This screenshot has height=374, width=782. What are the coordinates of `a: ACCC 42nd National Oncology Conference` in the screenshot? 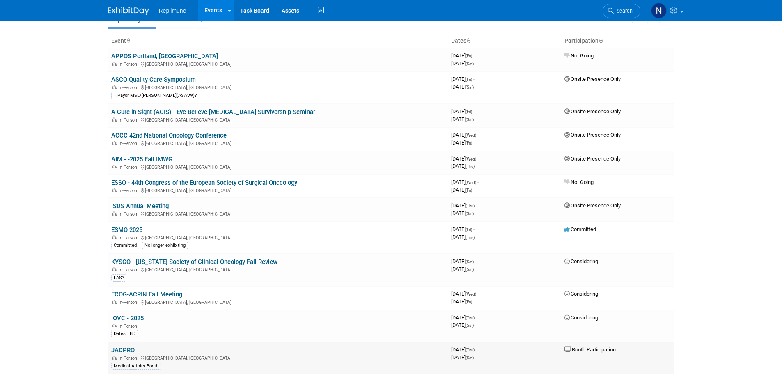 It's located at (169, 135).